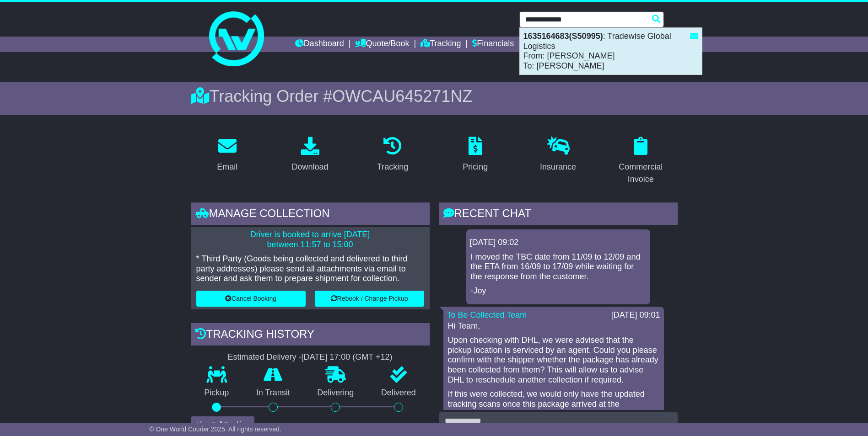 Image resolution: width=868 pixels, height=436 pixels. Describe the element at coordinates (320, 44) in the screenshot. I see `a: Dashboard` at that location.